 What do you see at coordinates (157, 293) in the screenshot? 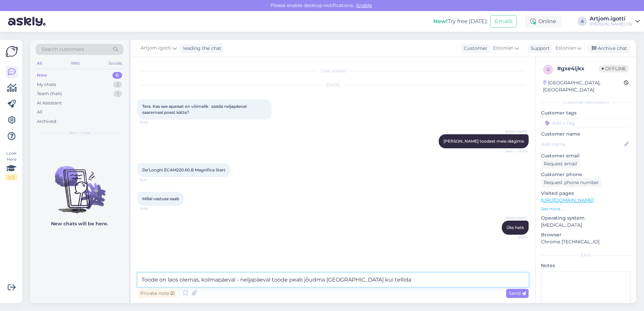
I see `div: Private note` at bounding box center [157, 293].